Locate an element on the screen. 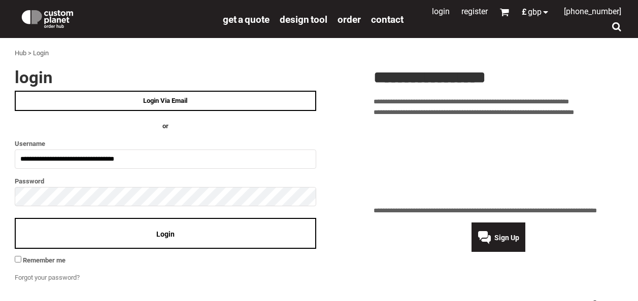 This screenshot has height=301, width=638. a: order is located at coordinates (349, 19).